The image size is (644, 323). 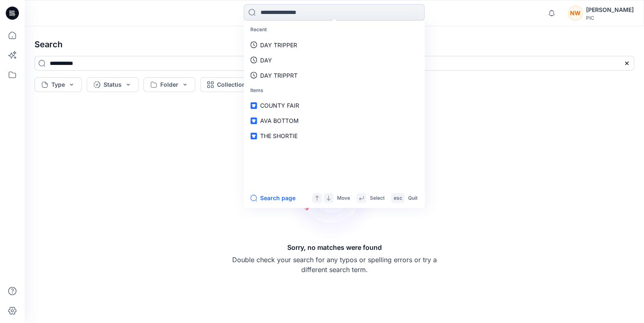 What do you see at coordinates (58, 85) in the screenshot?
I see `button: Type` at bounding box center [58, 85].